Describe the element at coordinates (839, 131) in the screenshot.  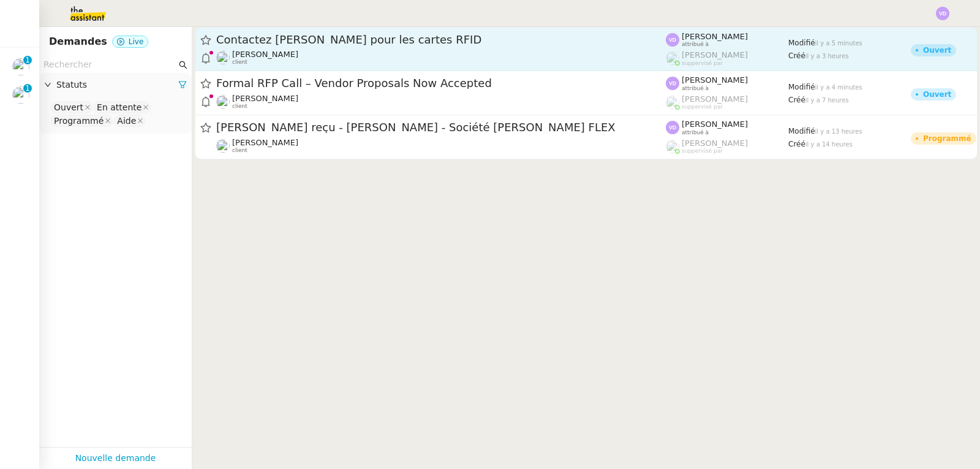
I see `span: il y a 13 heures` at that location.